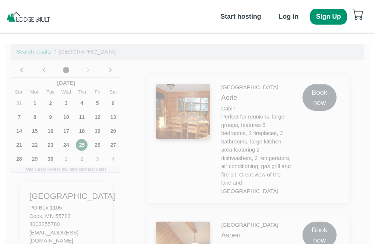  What do you see at coordinates (329, 16) in the screenshot?
I see `button: Sign Up` at bounding box center [329, 16].